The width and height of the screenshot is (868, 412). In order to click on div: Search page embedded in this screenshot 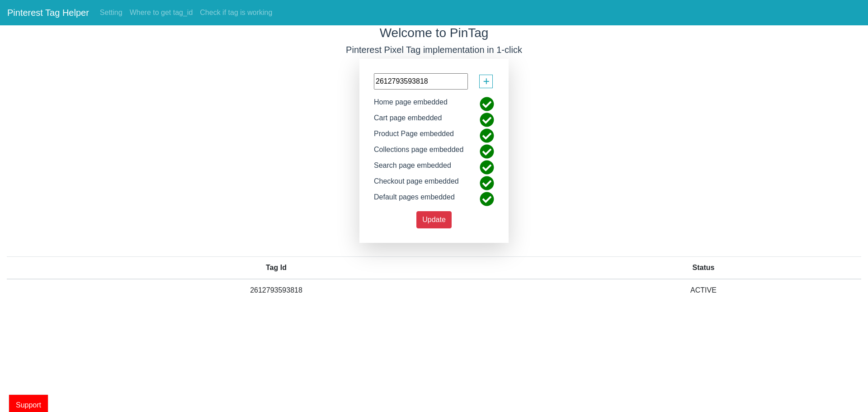, I will do `click(412, 167)`.